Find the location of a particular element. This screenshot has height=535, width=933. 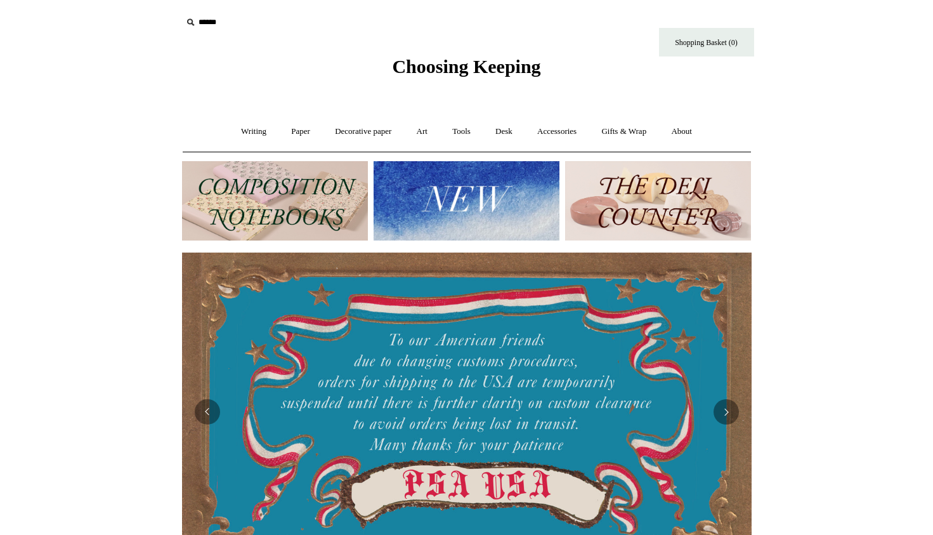

span: Choosing Keeping is located at coordinates (466, 66).